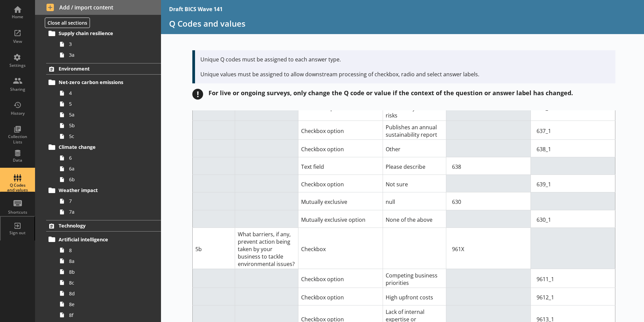 This screenshot has height=322, width=644. Describe the element at coordinates (340, 248) in the screenshot. I see `td: Checkbox` at that location.